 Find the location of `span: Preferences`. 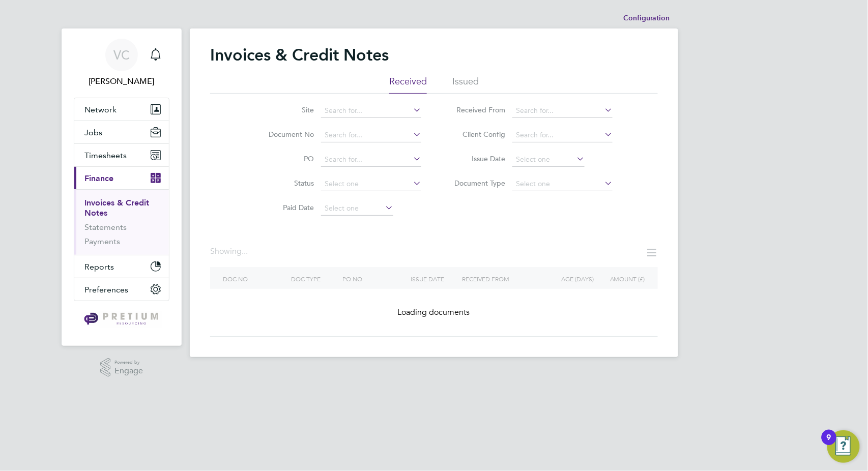

span: Preferences is located at coordinates (106, 289).